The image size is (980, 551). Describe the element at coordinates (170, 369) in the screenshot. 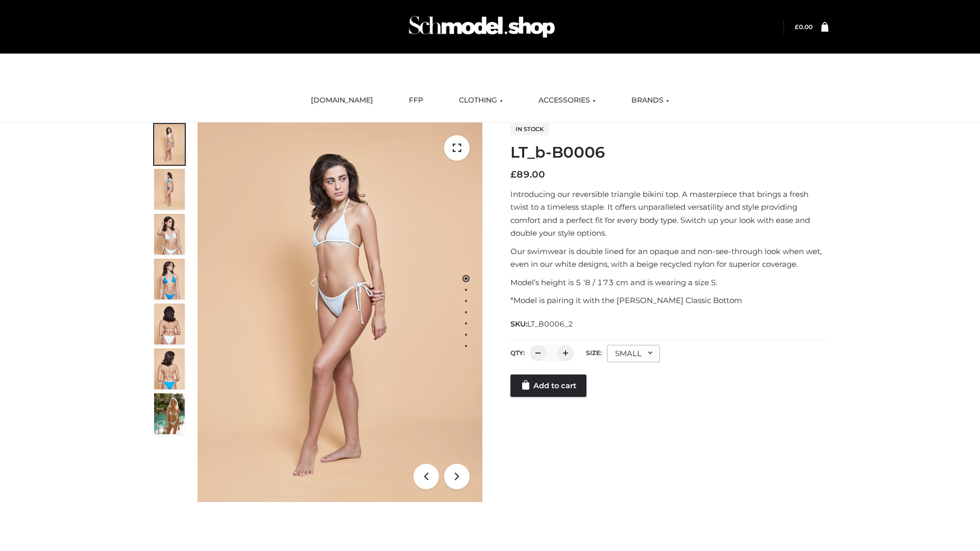

I see `img: ArielClassicBikiniTop_CloudNine_AzureSky_OW114ECO_8-scaled.jpg` at that location.